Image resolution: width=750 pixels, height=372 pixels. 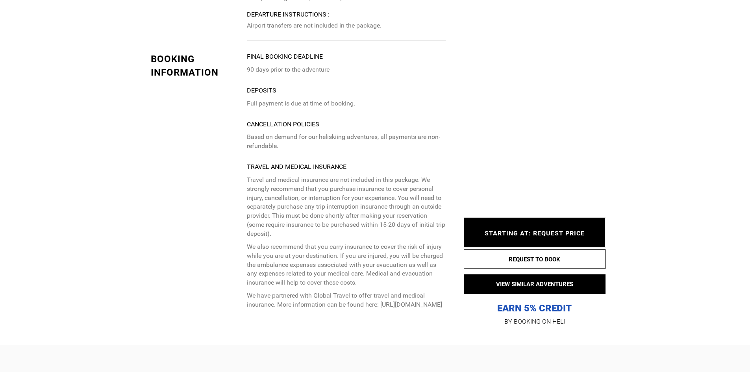 I want to click on p: Airport transfers are not included in the package., so click(x=346, y=26).